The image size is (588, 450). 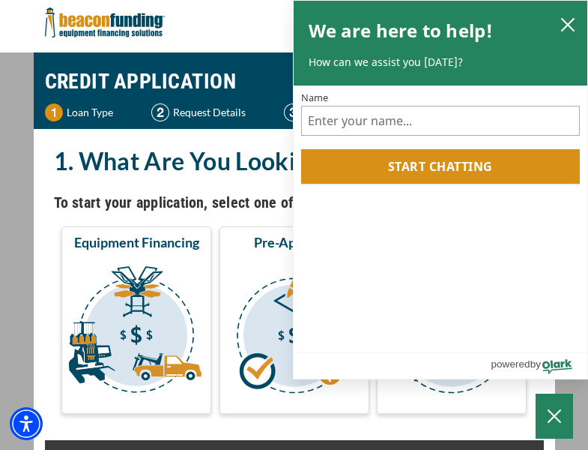 What do you see at coordinates (209, 112) in the screenshot?
I see `p: Request Details` at bounding box center [209, 112].